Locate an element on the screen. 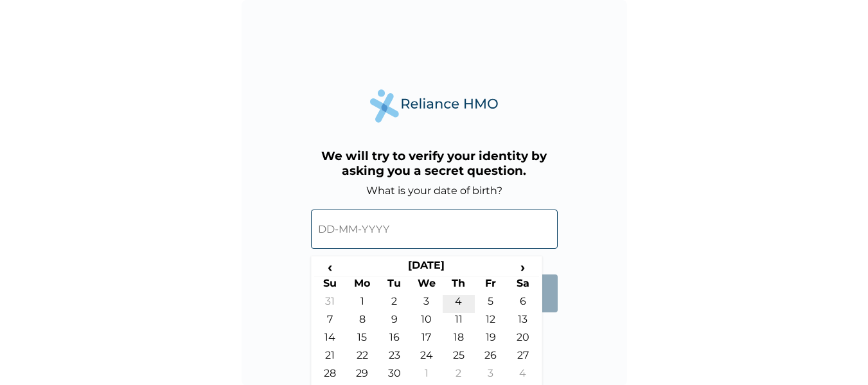 This screenshot has height=385, width=868. td: 15 is located at coordinates (362, 340).